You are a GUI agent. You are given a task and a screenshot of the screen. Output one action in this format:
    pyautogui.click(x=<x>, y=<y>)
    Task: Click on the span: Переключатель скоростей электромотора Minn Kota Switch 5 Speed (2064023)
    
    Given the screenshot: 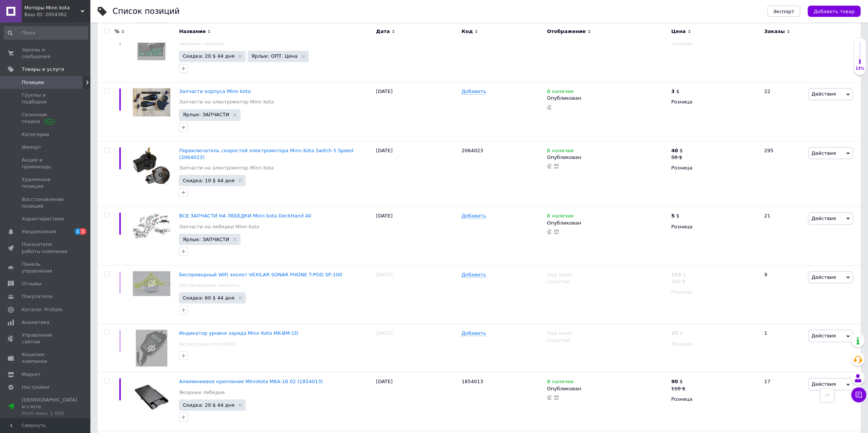 What is the action you would take?
    pyautogui.click(x=266, y=153)
    